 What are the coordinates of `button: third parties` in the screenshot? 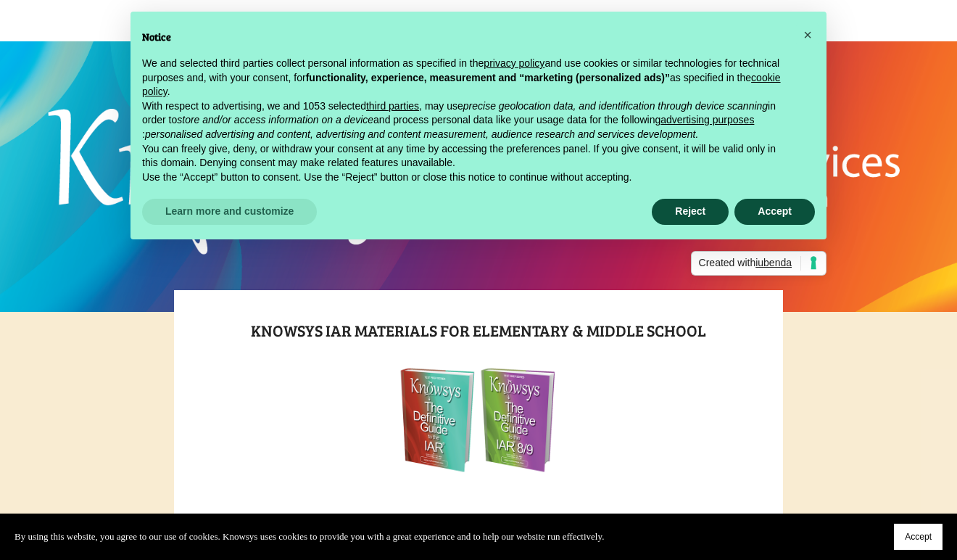 It's located at (392, 106).